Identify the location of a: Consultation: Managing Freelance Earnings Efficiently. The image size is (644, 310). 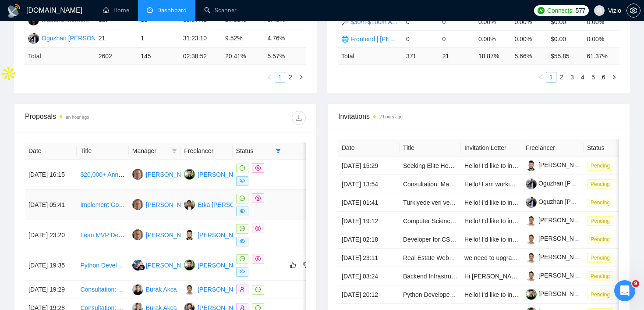
(154, 289).